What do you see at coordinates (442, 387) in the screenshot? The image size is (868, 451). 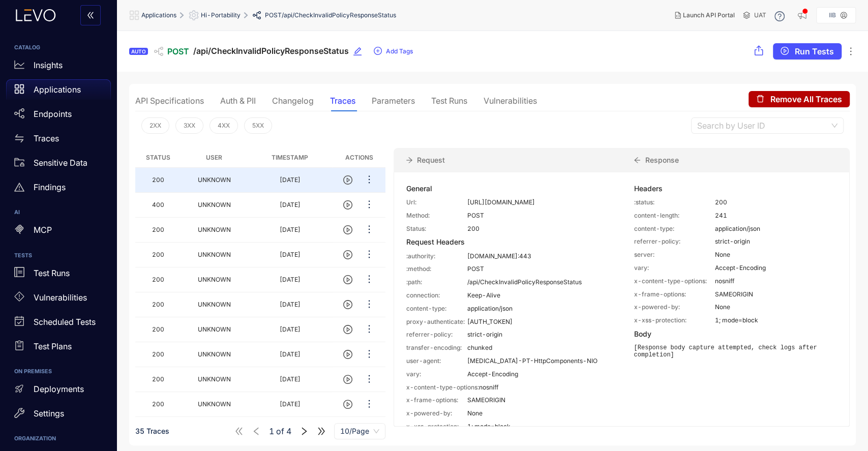 I see `p: x-content-type-options:` at bounding box center [442, 387].